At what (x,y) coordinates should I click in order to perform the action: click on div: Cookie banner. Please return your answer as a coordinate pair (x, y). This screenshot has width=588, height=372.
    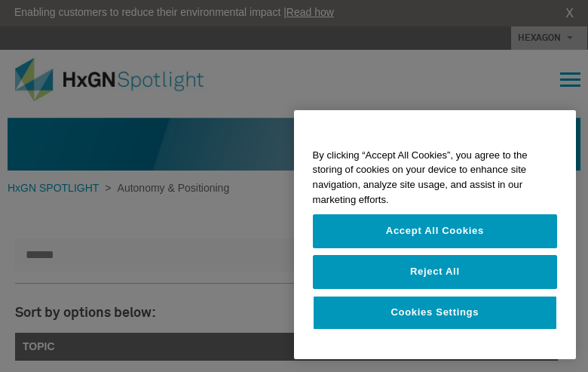
    Looking at the image, I should click on (434, 235).